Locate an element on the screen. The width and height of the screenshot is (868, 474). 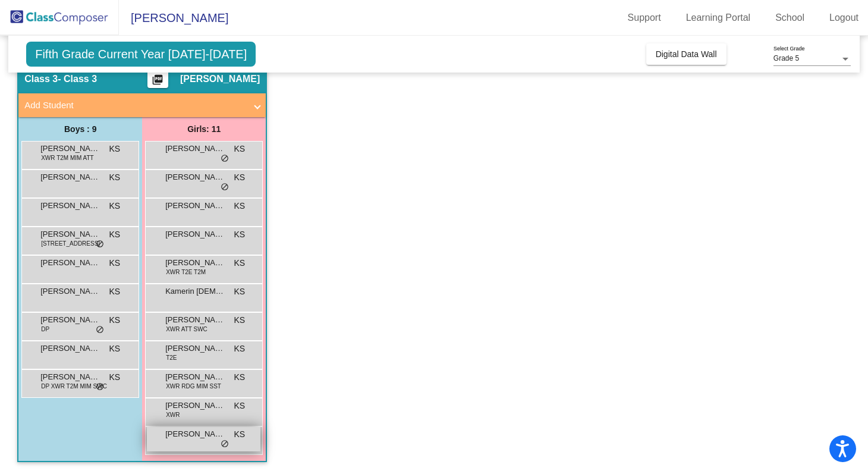
button: Digital Data Wall is located at coordinates (686, 54).